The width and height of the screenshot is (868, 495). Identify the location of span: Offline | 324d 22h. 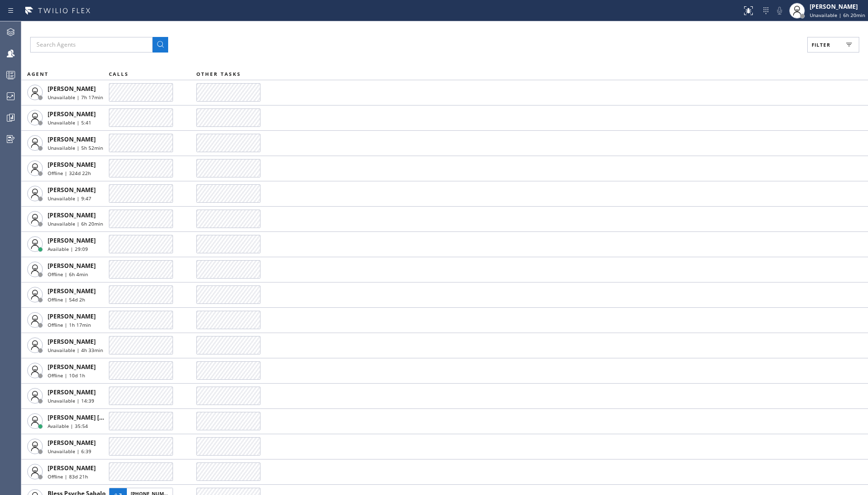
(69, 173).